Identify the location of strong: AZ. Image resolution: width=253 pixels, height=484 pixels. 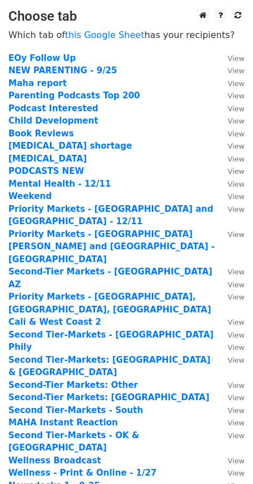
(15, 285).